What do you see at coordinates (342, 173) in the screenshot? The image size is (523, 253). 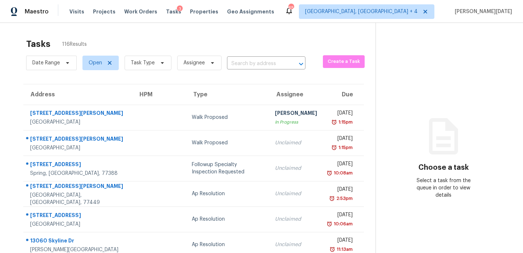 I see `div: 10:08am` at bounding box center [342, 173].